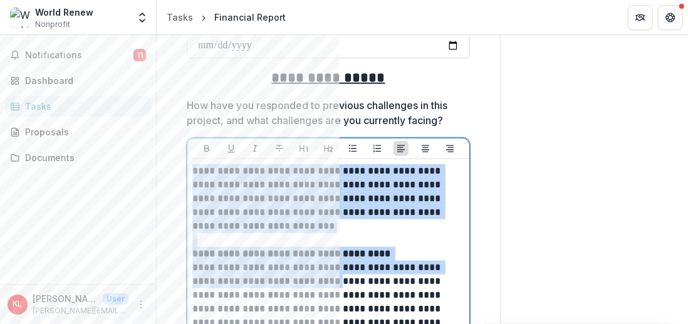 The image size is (688, 324). What do you see at coordinates (141, 304) in the screenshot?
I see `button: More` at bounding box center [141, 304].